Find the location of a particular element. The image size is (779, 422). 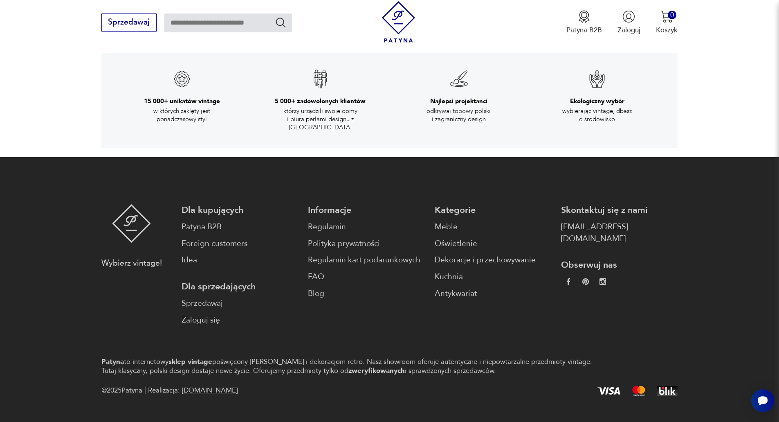

p: odkrywaj topowy polski i zagraniczny design is located at coordinates (459, 115).